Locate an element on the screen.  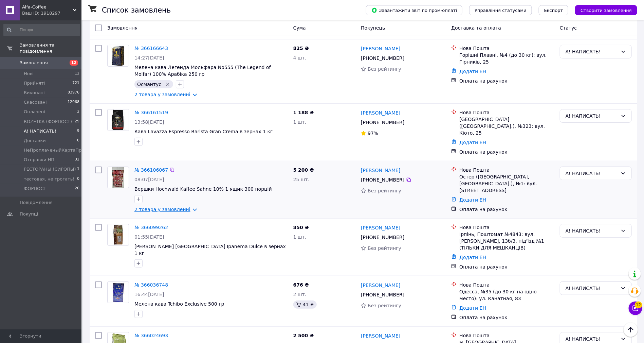
span: НеПроплаченыйКартаПриват is located at coordinates (58, 150).